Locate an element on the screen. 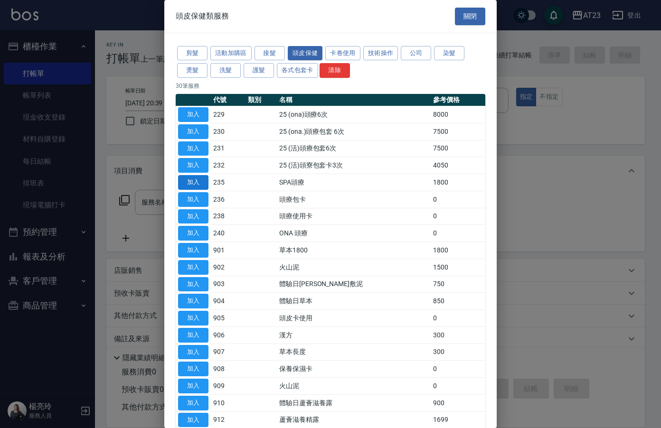  td: 750 is located at coordinates (458, 284).